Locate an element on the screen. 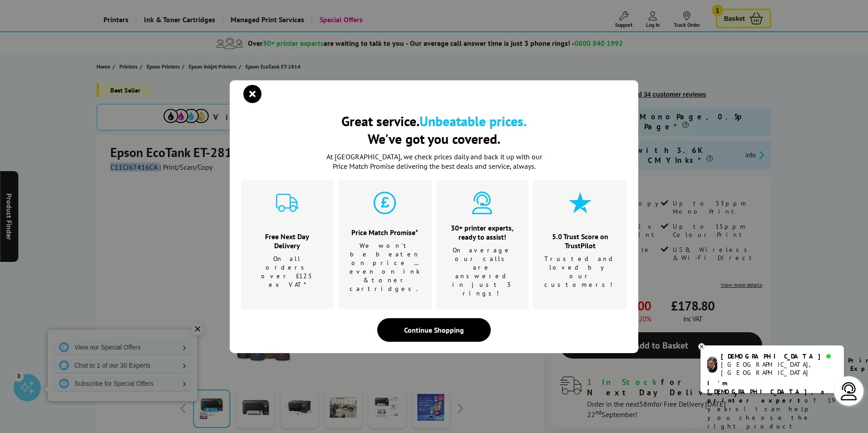  h2: Great service. We've got you covered. is located at coordinates (434, 130).